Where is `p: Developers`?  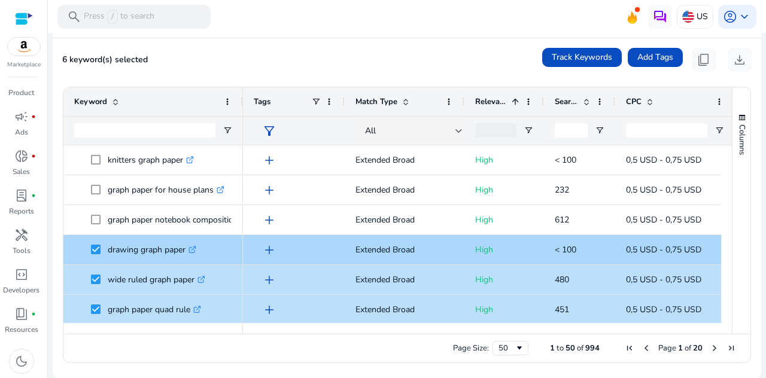
p: Developers is located at coordinates (21, 290).